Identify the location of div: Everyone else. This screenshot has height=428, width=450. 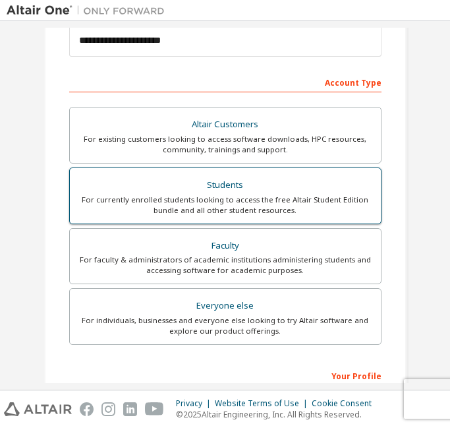
(226, 306).